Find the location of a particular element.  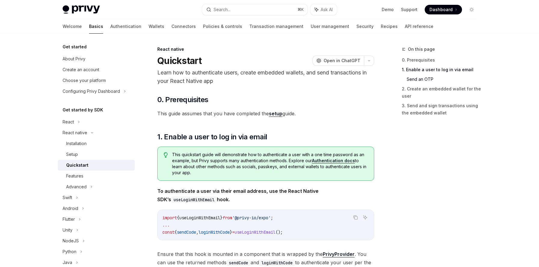

div: Unity is located at coordinates (67, 230).